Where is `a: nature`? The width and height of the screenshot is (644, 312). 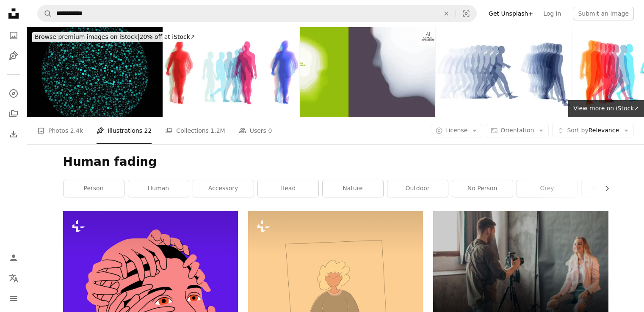 a: nature is located at coordinates (352, 189).